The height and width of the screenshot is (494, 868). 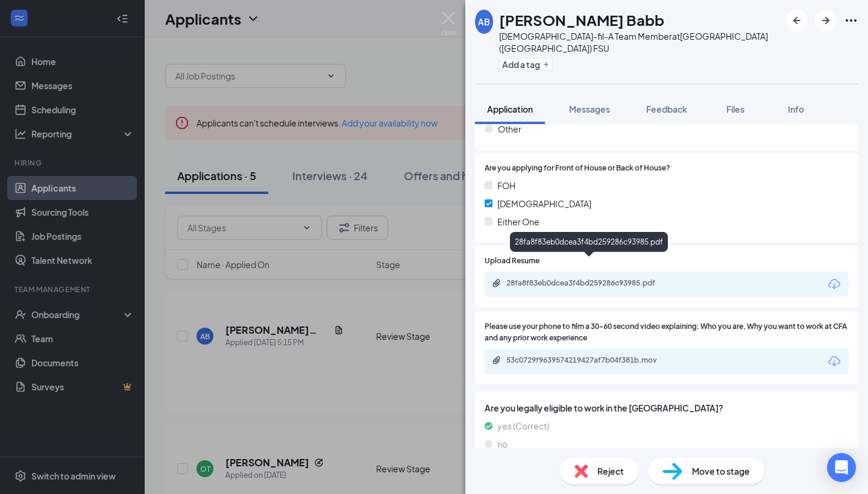 What do you see at coordinates (721, 471) in the screenshot?
I see `span: Move to stage` at bounding box center [721, 471].